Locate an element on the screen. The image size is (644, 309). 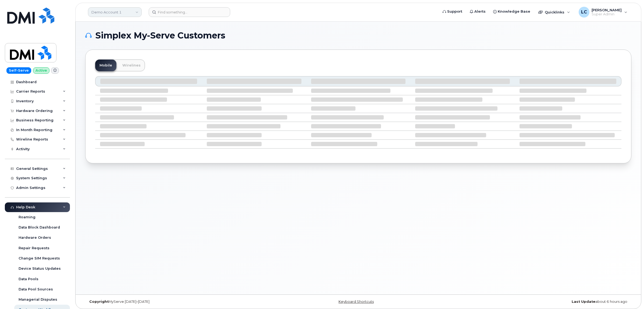
a: Keyboard Shortcuts is located at coordinates (356, 302).